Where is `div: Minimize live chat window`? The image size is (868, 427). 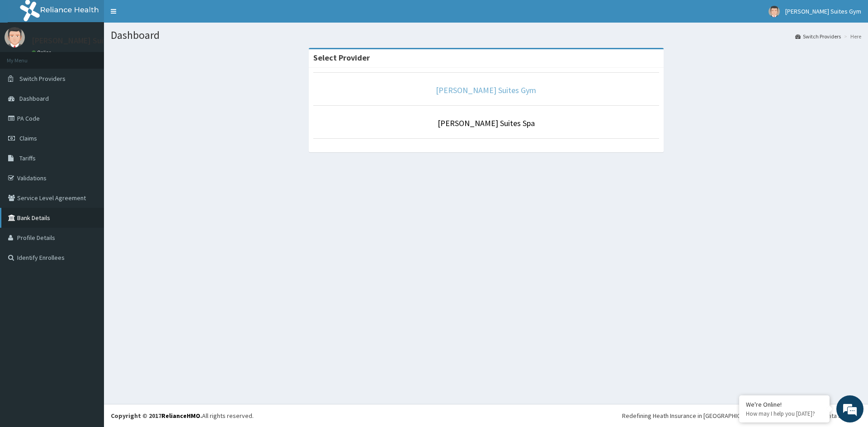 div: Minimize live chat window is located at coordinates (159, 16).